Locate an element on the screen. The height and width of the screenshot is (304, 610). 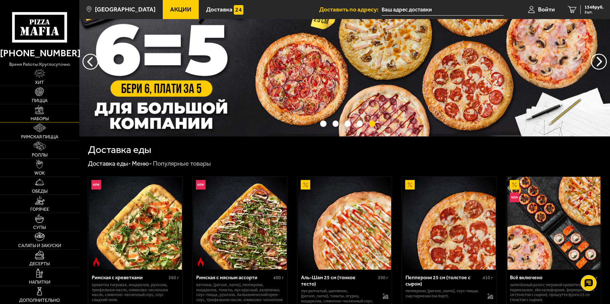
img: Римская с креветками is located at coordinates (135, 224).